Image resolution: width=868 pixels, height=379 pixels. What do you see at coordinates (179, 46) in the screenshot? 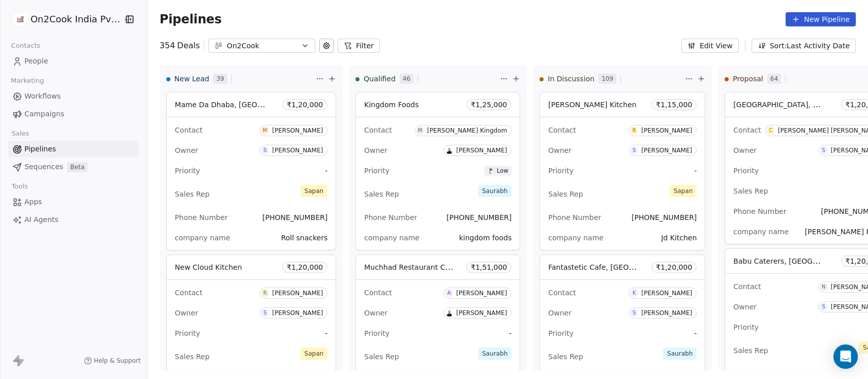
I see `div: 354` at bounding box center [179, 46].